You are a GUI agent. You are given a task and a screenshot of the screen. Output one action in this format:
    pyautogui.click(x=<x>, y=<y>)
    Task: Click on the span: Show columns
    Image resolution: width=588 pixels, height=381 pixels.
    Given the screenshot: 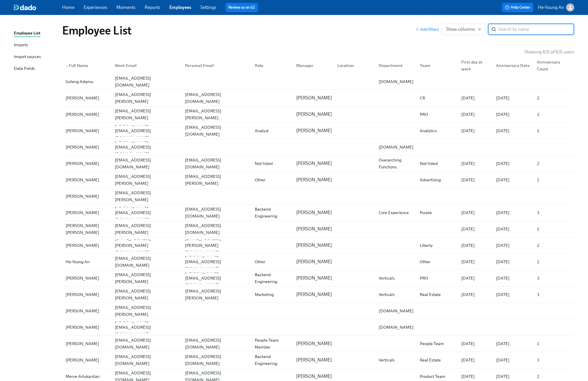 What is the action you would take?
    pyautogui.click(x=464, y=30)
    